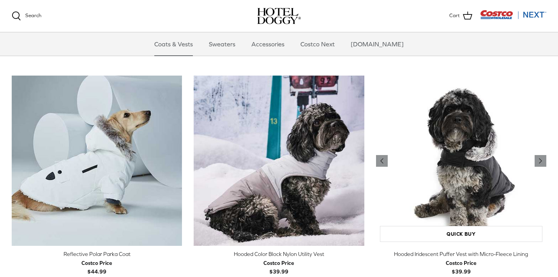  What do you see at coordinates (97, 266) in the screenshot?
I see `b: $44.99` at bounding box center [97, 266].